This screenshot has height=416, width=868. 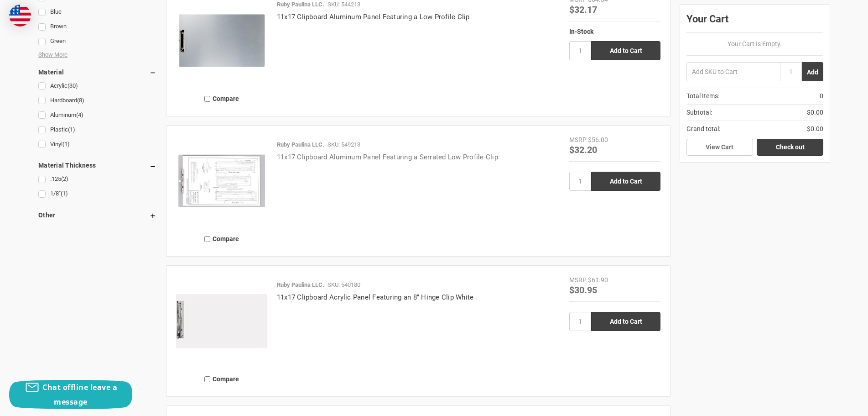 What do you see at coordinates (65, 179) in the screenshot?
I see `span: (2)` at bounding box center [65, 179].